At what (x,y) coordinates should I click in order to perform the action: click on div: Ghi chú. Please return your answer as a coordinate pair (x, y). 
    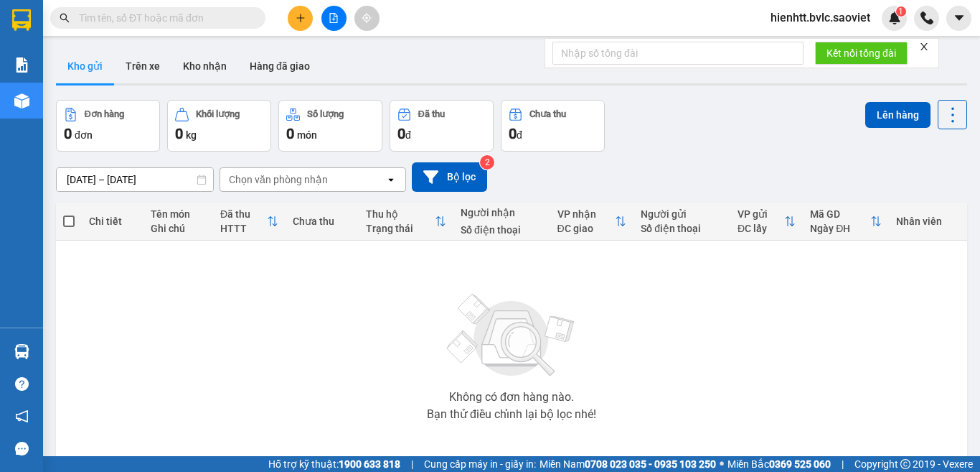
    Looking at the image, I should click on (178, 228).